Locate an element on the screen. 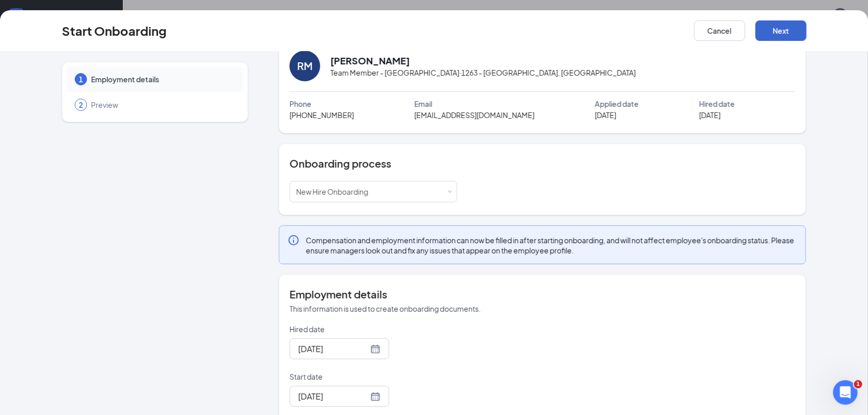 The width and height of the screenshot is (868, 415). span: Preview is located at coordinates (162, 105).